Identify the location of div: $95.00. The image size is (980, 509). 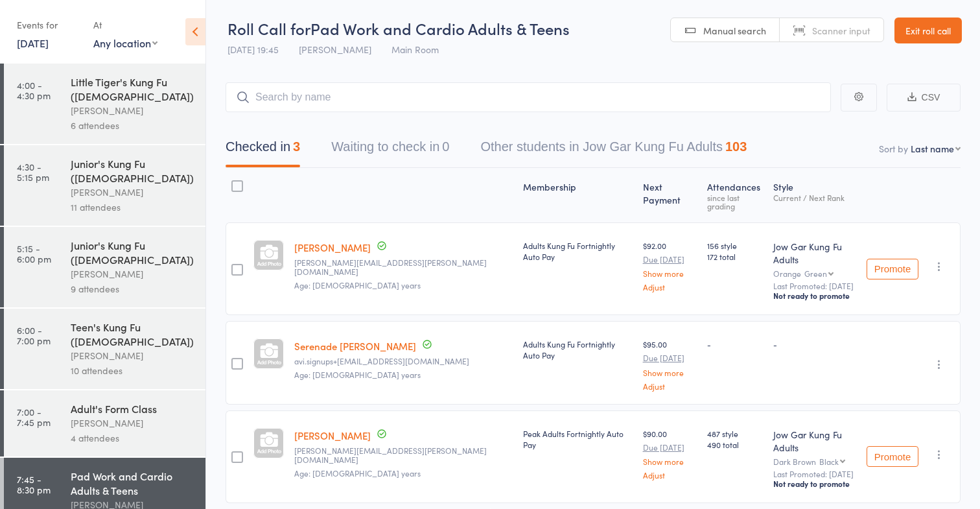
(670, 363).